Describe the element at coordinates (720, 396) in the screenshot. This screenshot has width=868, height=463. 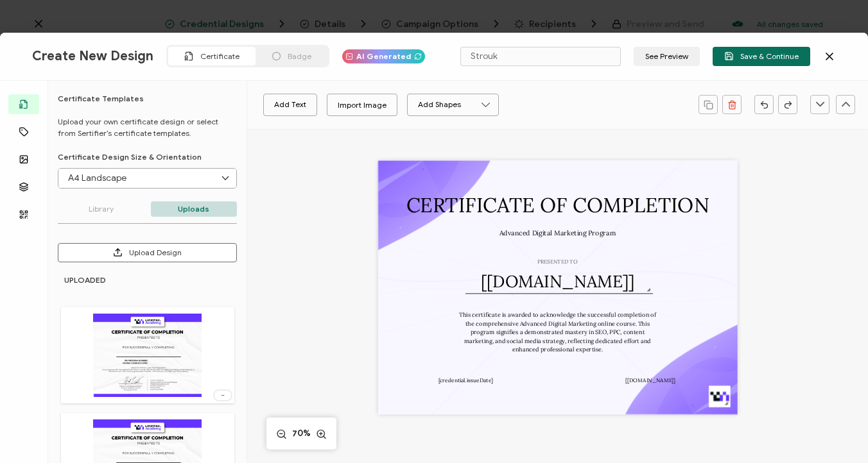
I see `img: a903f398-10bc-4526-a083-4a907c0bd17b.png` at that location.